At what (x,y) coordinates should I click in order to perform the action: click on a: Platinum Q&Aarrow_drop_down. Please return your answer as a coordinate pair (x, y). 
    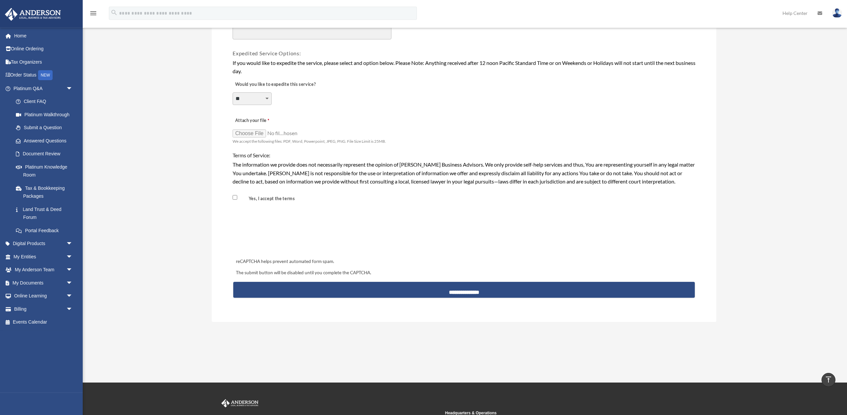
    Looking at the image, I should click on (44, 88).